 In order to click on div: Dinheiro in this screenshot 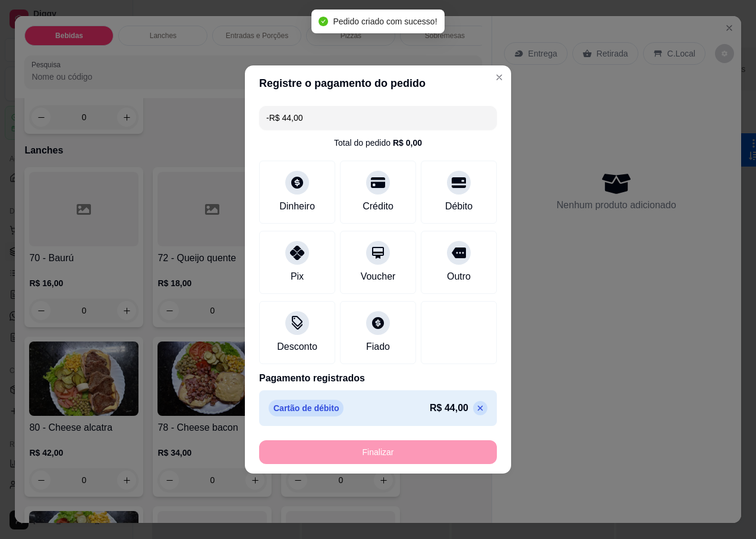, I will do `click(297, 206)`.